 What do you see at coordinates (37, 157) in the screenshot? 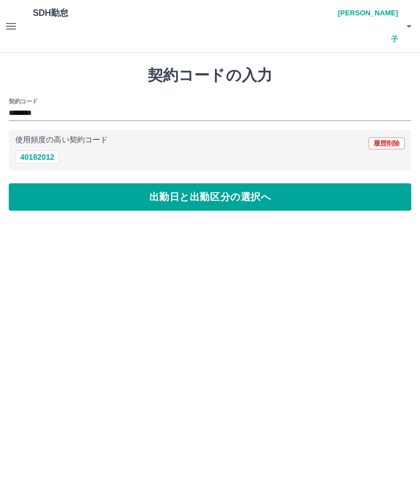
I see `button: 40182012` at bounding box center [37, 157].